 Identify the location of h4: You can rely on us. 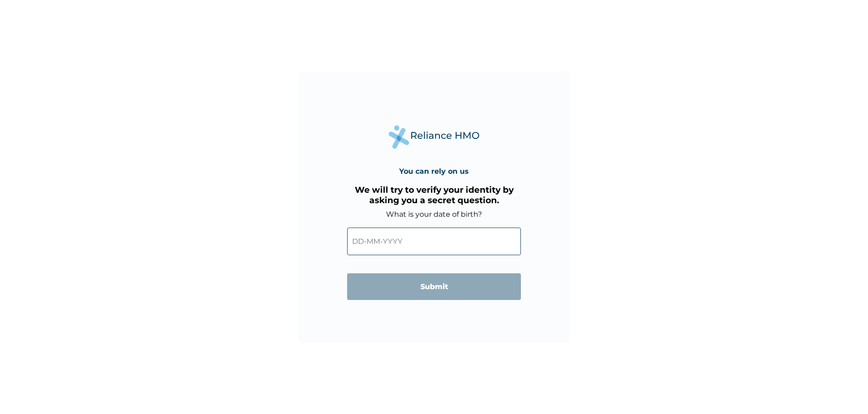
(434, 171).